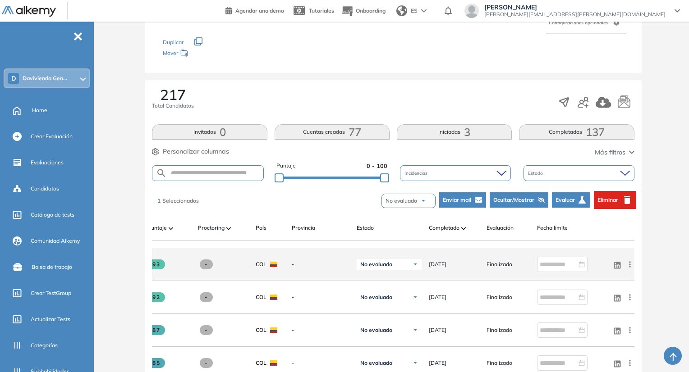 The height and width of the screenshot is (372, 689). What do you see at coordinates (371, 10) in the screenshot?
I see `span: Onboarding` at bounding box center [371, 10].